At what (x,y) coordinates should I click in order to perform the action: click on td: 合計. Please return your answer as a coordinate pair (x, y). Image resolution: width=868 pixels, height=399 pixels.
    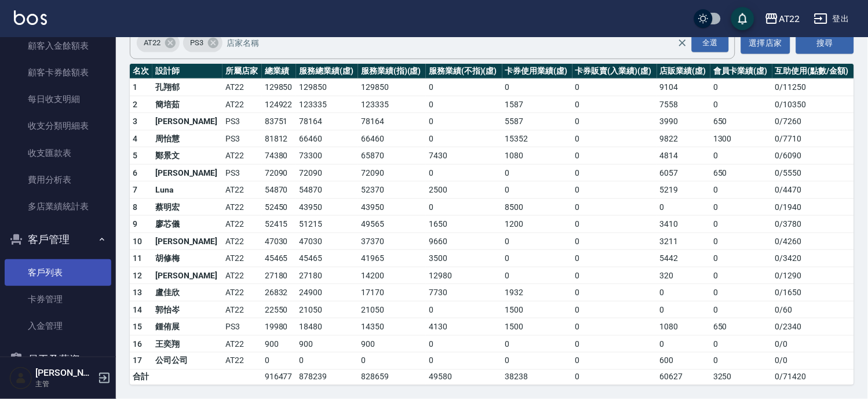
    Looking at the image, I should click on (141, 377).